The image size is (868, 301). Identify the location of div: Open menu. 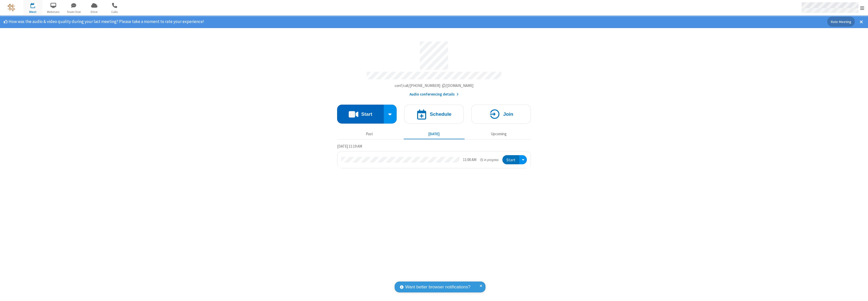
(523, 160).